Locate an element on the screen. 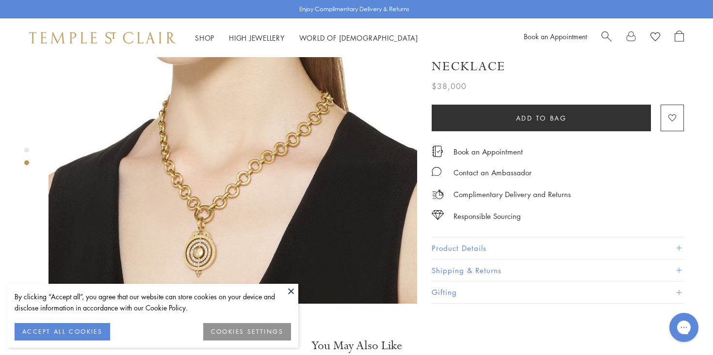  button: Add to bag is located at coordinates (541, 118).